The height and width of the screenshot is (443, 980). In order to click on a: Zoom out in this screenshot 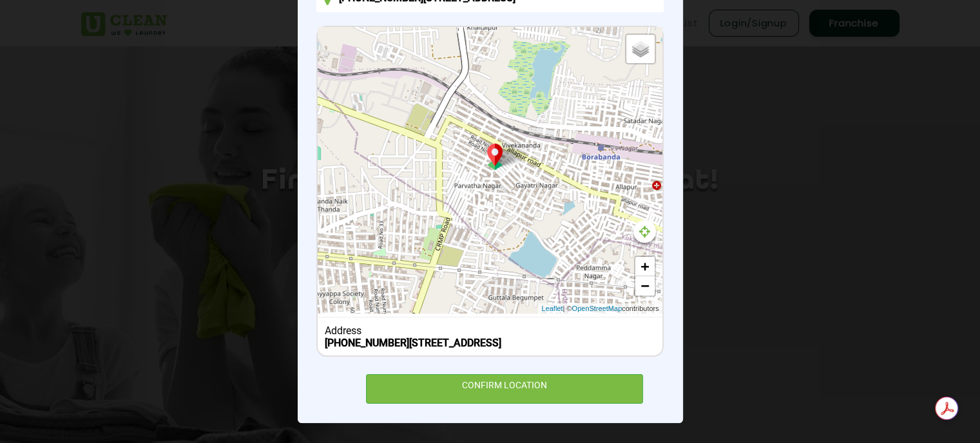, I will do `click(645, 286)`.